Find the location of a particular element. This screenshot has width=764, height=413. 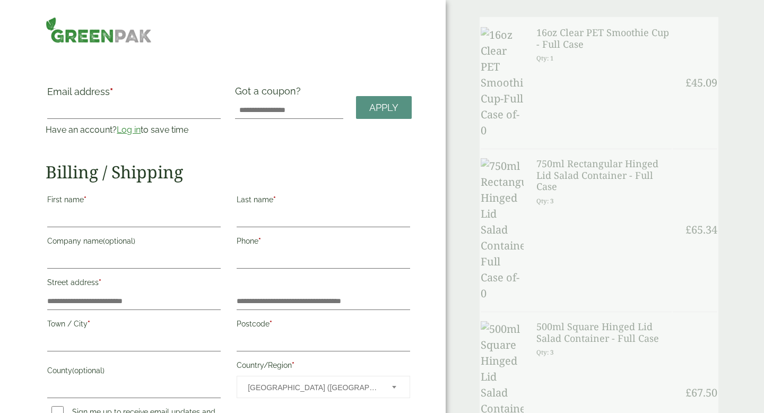

h2: Billing / Shipping is located at coordinates (229, 172).